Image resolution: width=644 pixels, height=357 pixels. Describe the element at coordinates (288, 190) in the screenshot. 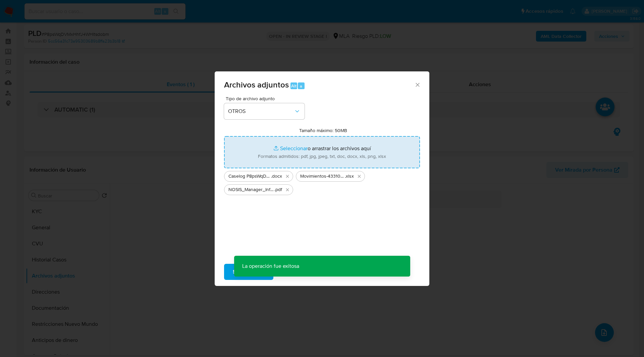

I see `button: Eliminar NOSIS_Manager_InformeIndividual_23351971959_654924_20250828101033.pdf` at that location.